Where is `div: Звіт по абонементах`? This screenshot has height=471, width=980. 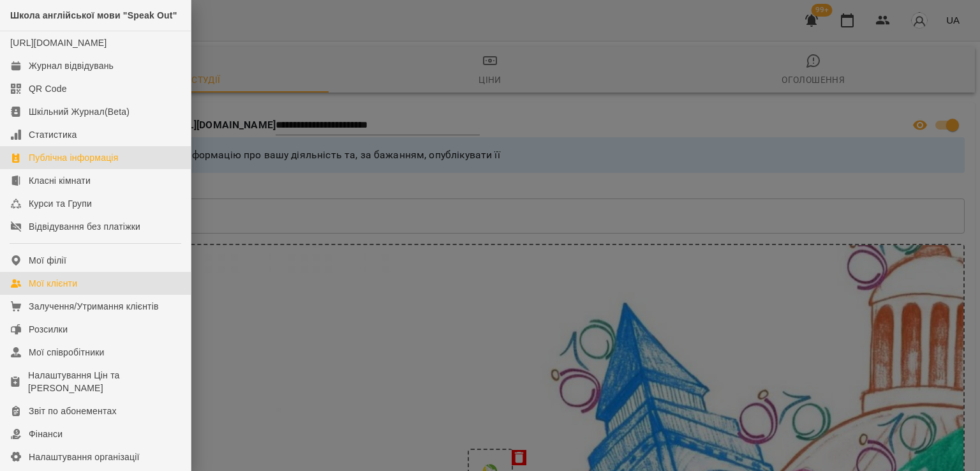 div: Звіт по абонементах is located at coordinates (73, 411).